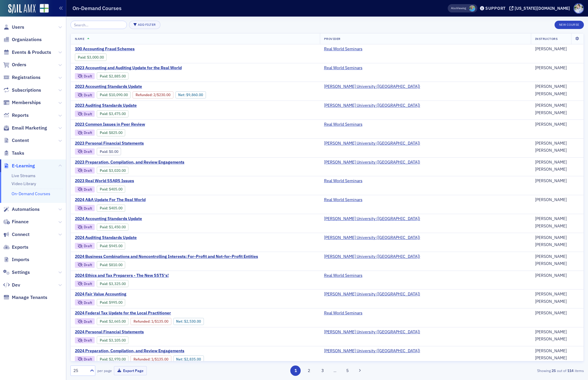  What do you see at coordinates (22, 103) in the screenshot?
I see `a: Memberships` at bounding box center [22, 103].